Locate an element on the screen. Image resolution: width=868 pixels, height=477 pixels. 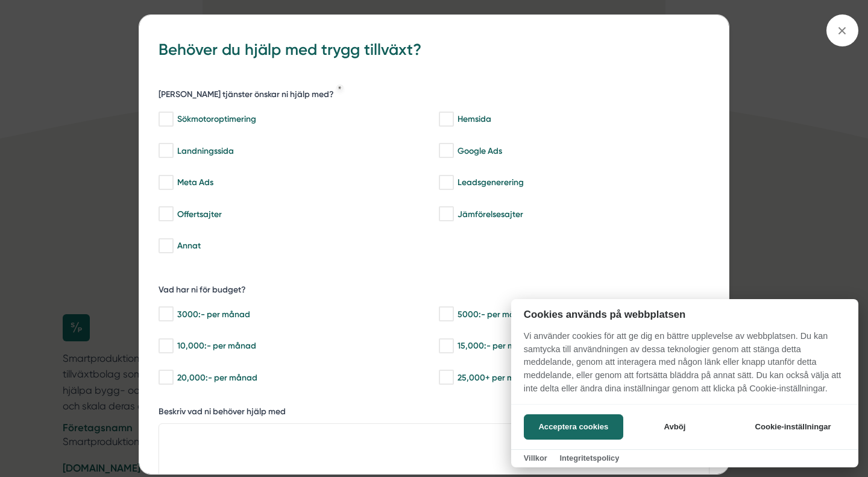
h2: Cookies används på webbplatsen is located at coordinates (685, 314).